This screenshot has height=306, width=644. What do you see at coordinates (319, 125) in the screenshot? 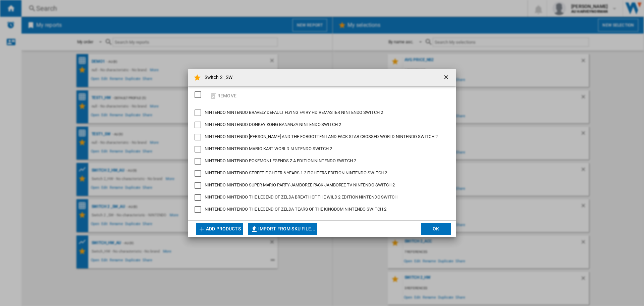
I see `md-checkbox: NINTENDO DONKEY KONG BANANZA NINTENDO SWITCH 2` at bounding box center [319, 125].